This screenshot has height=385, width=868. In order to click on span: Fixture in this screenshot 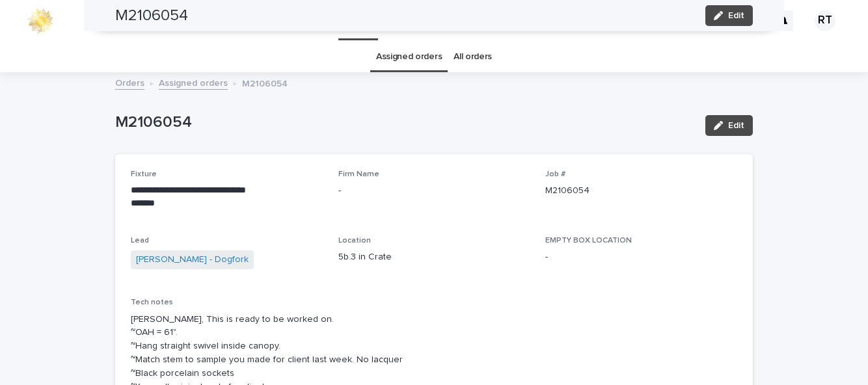, I will do `click(144, 174)`.